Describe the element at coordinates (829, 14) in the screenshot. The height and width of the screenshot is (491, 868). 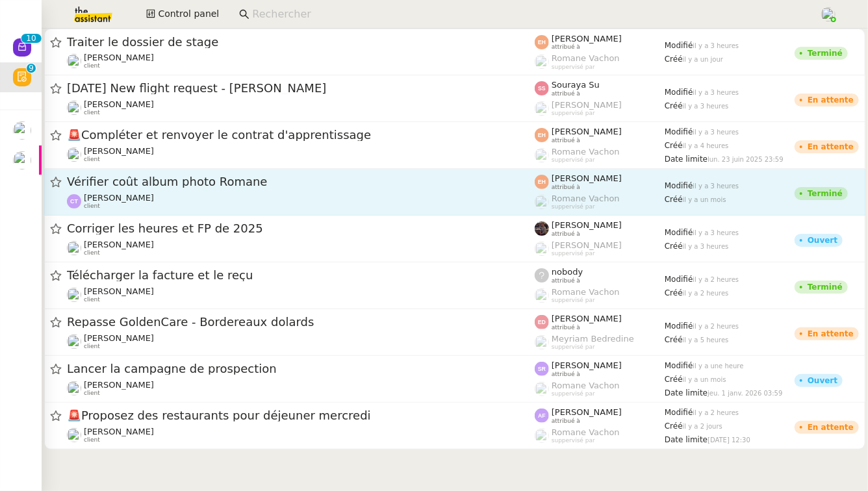
I see `img: users%2FPPrFYTsEAUgQy5cK5MCpqKbOX8K2%2Favatar%2FCapture%20d%E2%80%99e%CC%81cran%202023-06-05%20a%...` at that location.